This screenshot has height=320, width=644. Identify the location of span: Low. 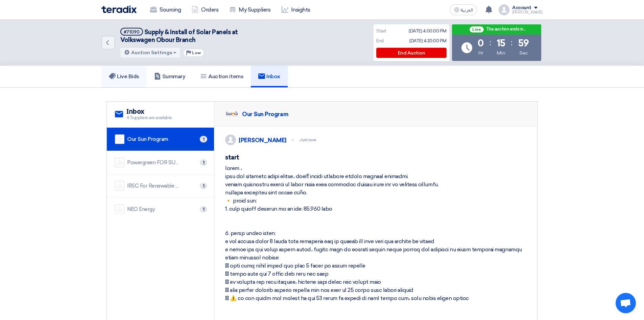
(197, 53).